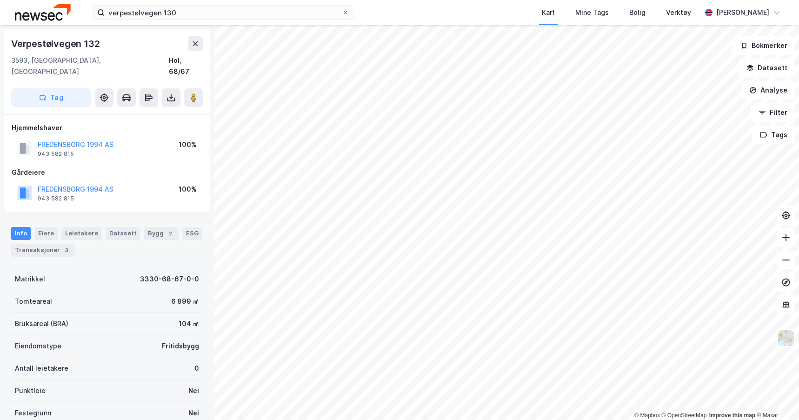 This screenshot has width=799, height=420. What do you see at coordinates (161, 234) in the screenshot?
I see `div: Bygg` at bounding box center [161, 234].